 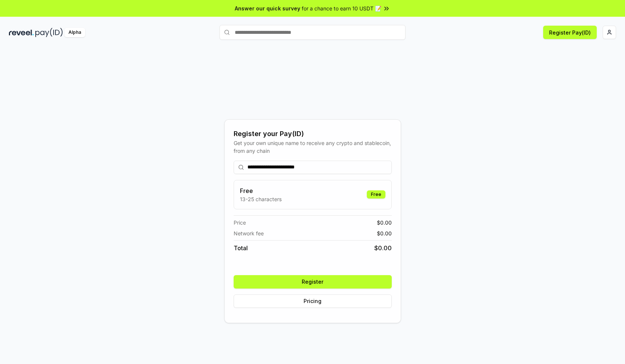 I want to click on div: Free, so click(x=376, y=195).